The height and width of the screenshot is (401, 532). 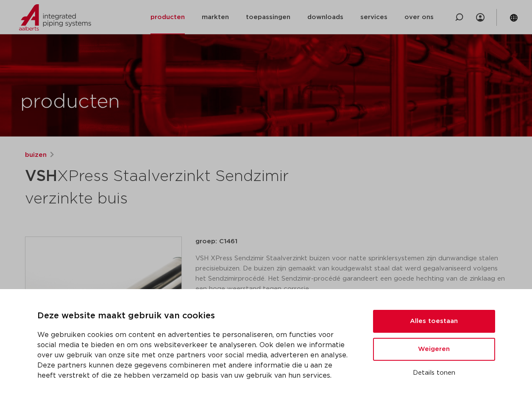 I want to click on p: Deze website maakt gebruik van cookies, so click(x=195, y=316).